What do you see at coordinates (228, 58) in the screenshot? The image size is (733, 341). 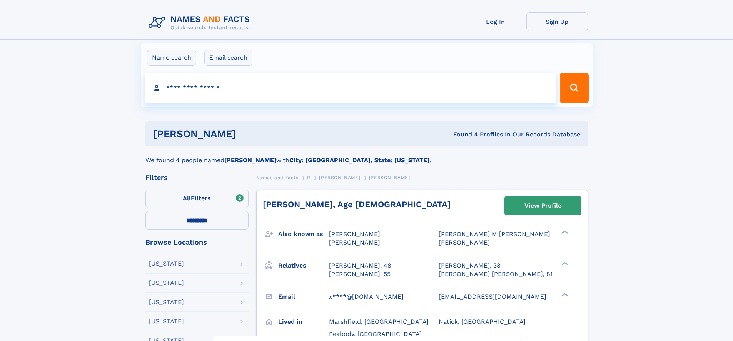 I see `label: Email search` at bounding box center [228, 58].